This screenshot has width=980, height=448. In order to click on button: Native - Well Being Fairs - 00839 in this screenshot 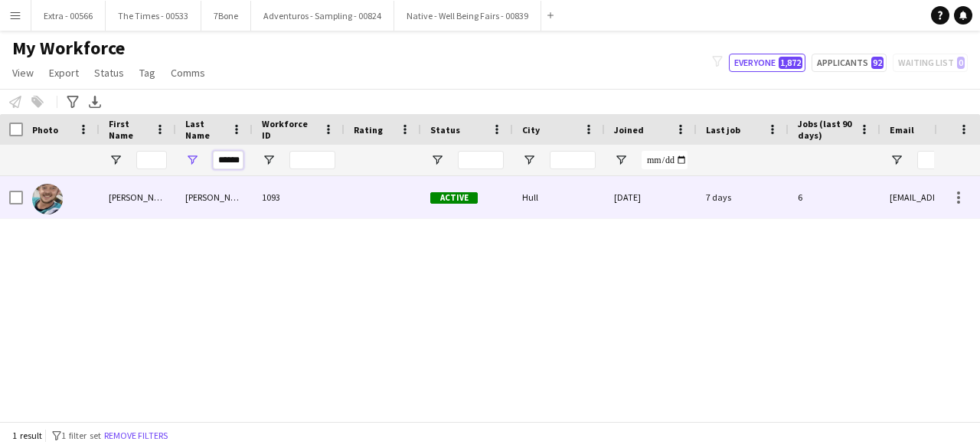, I will do `click(468, 15)`.